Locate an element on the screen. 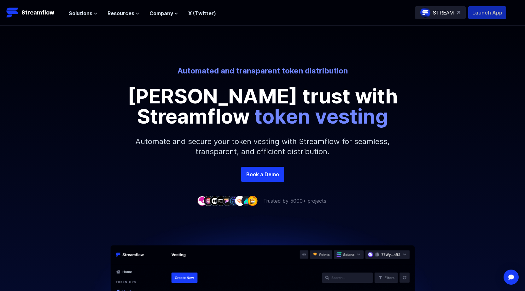 The image size is (525, 291). button: Solutions is located at coordinates (83, 13).